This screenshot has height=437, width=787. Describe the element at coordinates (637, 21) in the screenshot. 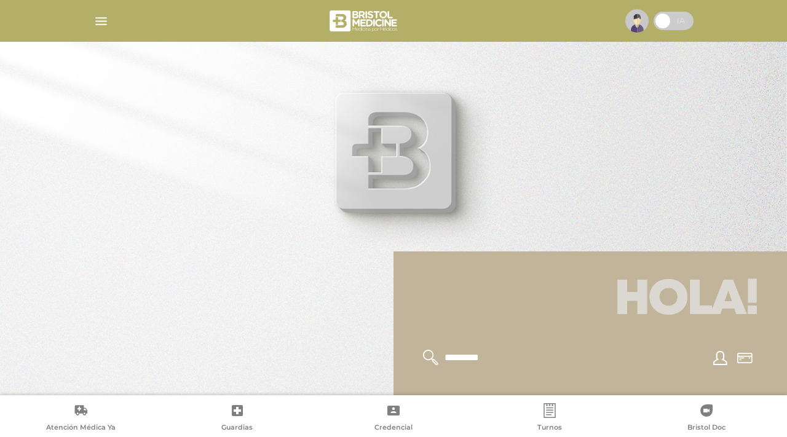

I see `img: profile-placeholder.svg` at that location.